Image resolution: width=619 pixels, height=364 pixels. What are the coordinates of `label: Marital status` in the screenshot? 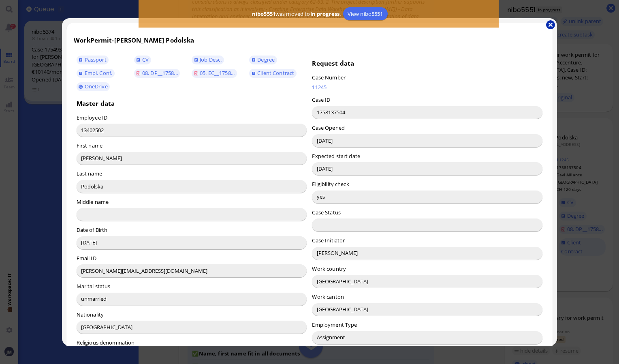 It's located at (94, 286).